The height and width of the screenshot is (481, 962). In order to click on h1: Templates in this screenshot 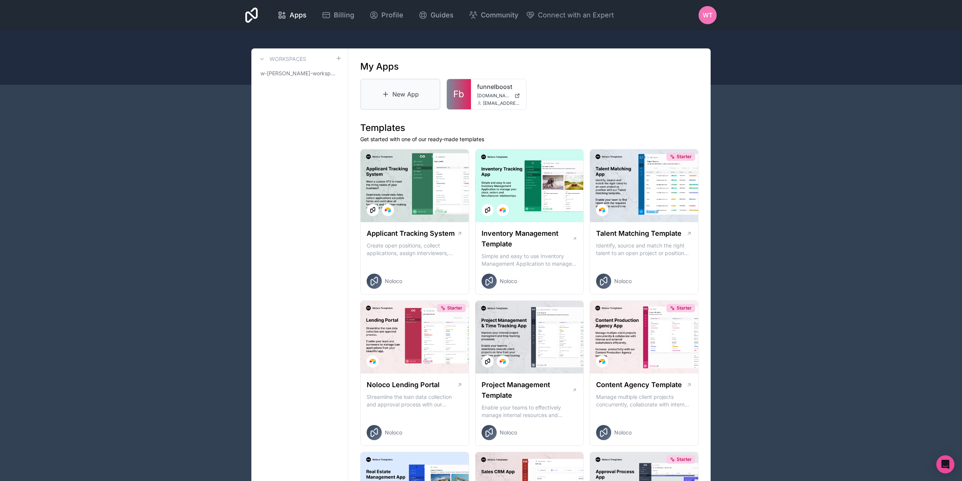, I will do `click(529, 128)`.